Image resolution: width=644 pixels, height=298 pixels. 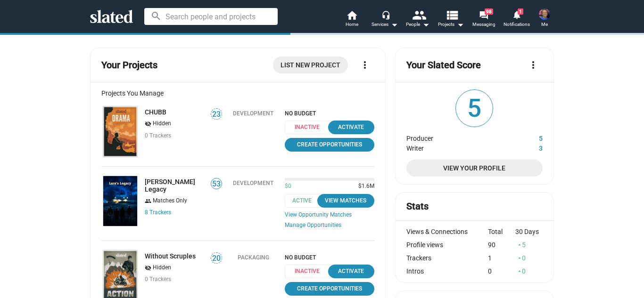 I want to click on div: Profile views, so click(x=448, y=245).